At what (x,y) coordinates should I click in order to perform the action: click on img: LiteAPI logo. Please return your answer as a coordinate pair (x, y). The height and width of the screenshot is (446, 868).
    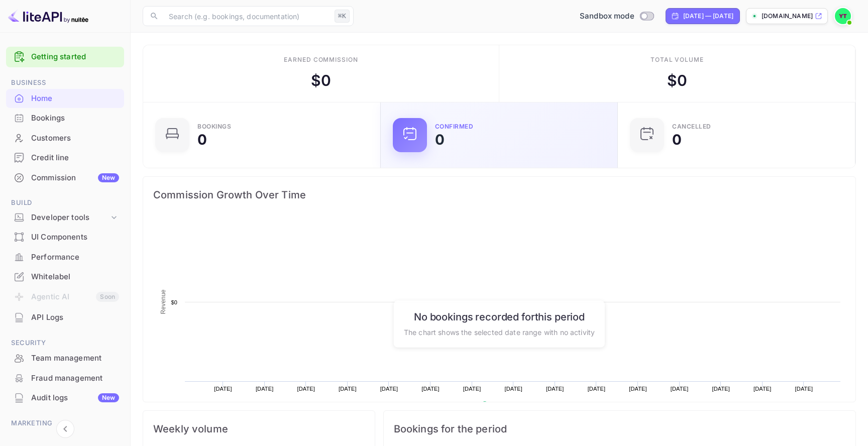
    Looking at the image, I should click on (48, 16).